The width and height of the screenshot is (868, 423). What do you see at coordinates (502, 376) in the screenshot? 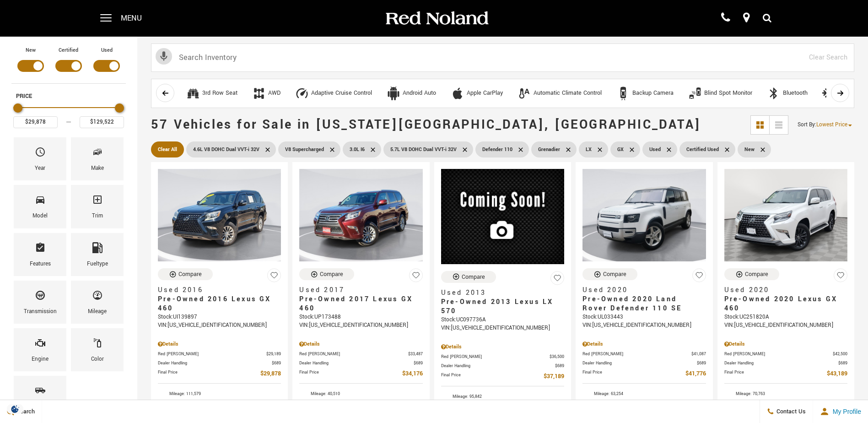
I see `a: Final Price $37,189` at bounding box center [502, 376].